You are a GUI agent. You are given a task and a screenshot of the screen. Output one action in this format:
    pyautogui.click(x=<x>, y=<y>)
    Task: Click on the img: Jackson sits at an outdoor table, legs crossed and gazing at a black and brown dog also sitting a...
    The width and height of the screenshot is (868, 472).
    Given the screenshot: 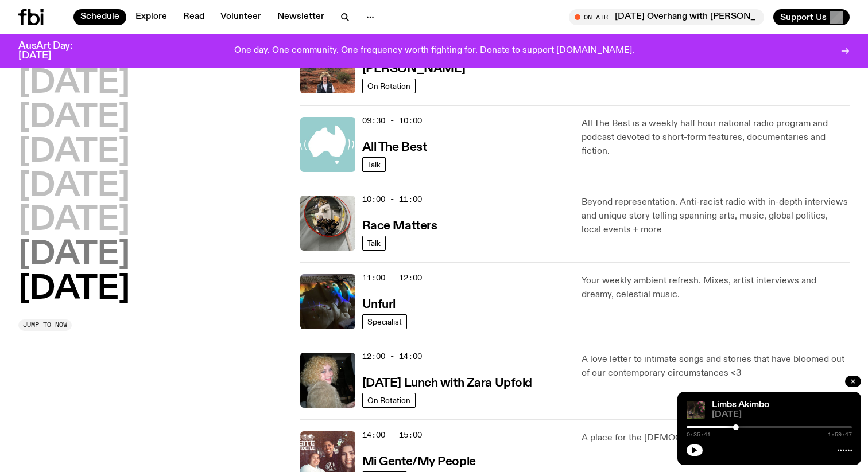 What is the action you would take?
    pyautogui.click(x=696, y=410)
    